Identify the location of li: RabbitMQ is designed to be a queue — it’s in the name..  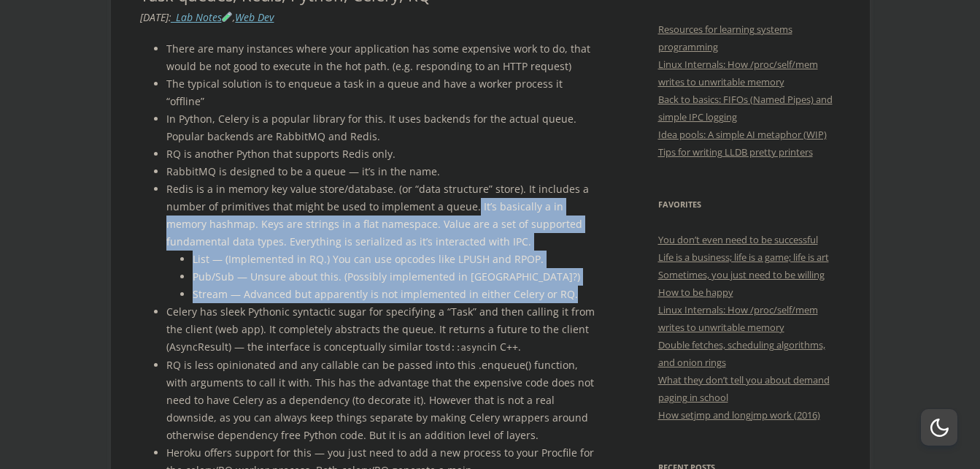
(381, 172).